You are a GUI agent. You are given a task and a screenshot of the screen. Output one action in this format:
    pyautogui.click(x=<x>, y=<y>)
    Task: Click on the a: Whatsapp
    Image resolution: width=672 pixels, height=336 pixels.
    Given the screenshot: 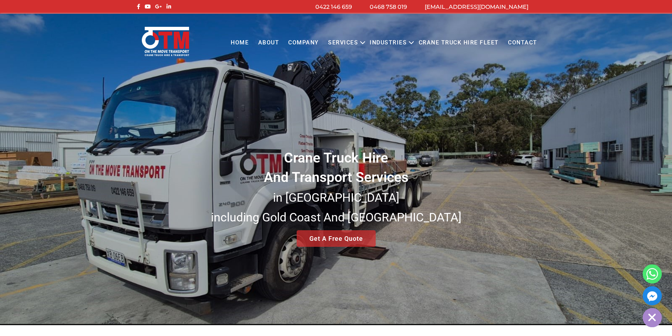 What is the action you would take?
    pyautogui.click(x=652, y=274)
    